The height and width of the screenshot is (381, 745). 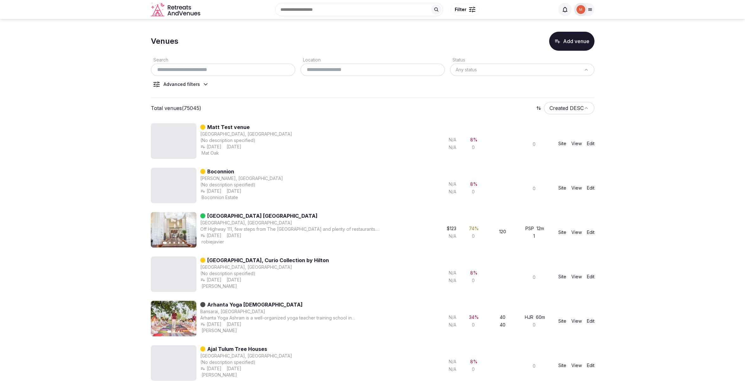 I want to click on div: HJR, so click(x=529, y=317).